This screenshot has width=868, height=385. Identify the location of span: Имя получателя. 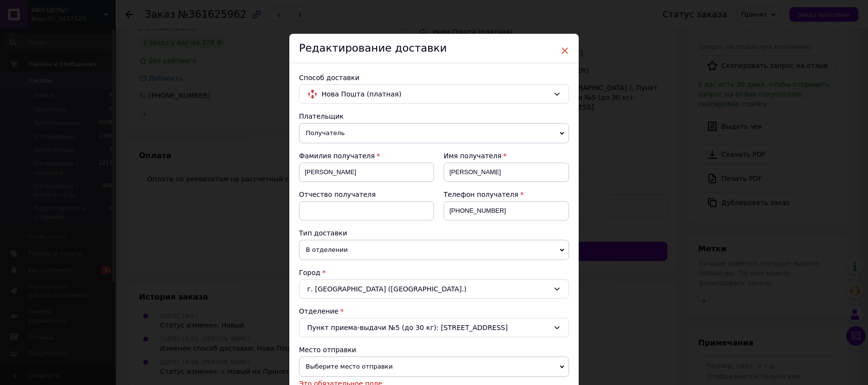
(472, 156).